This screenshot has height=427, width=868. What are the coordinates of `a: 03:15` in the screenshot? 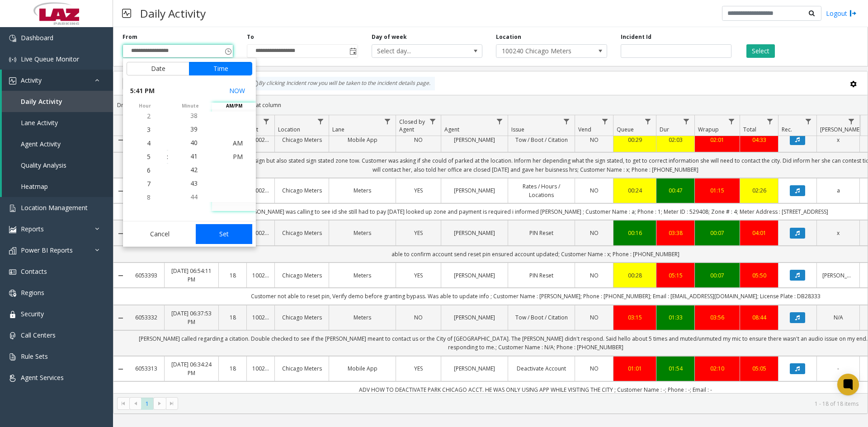 It's located at (635, 317).